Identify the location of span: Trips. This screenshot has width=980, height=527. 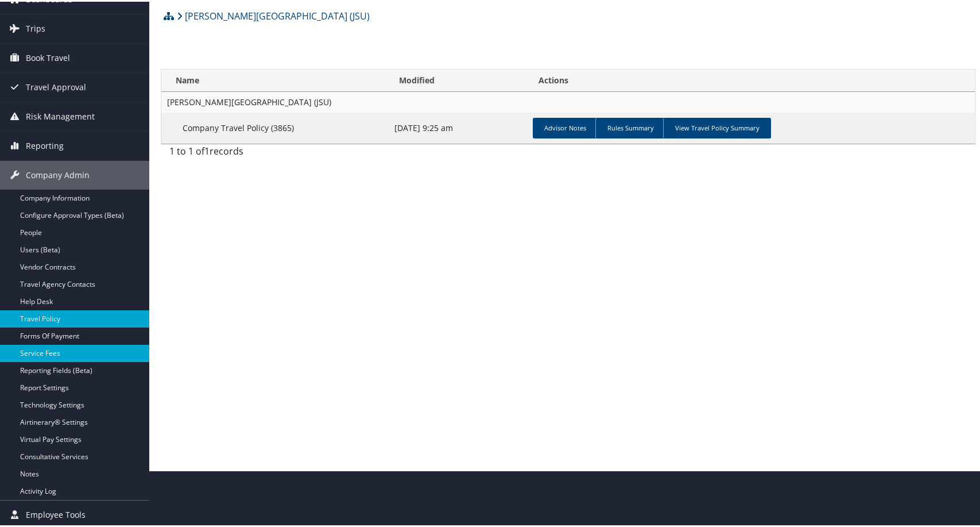
(36, 27).